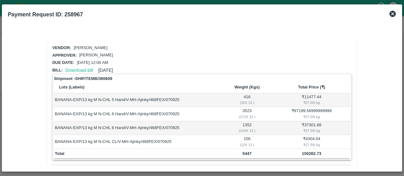 The height and width of the screenshot is (176, 404). What do you see at coordinates (311, 128) in the screenshot?
I see `td: ₹ 37301.68` at bounding box center [311, 128].